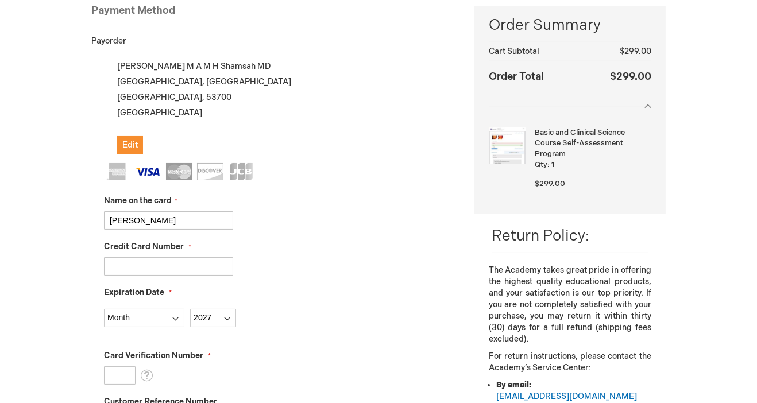 Image resolution: width=757 pixels, height=403 pixels. I want to click on span: Qty, so click(541, 165).